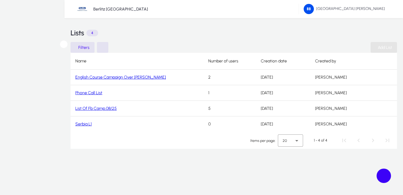  I want to click on td: 5, so click(230, 109).